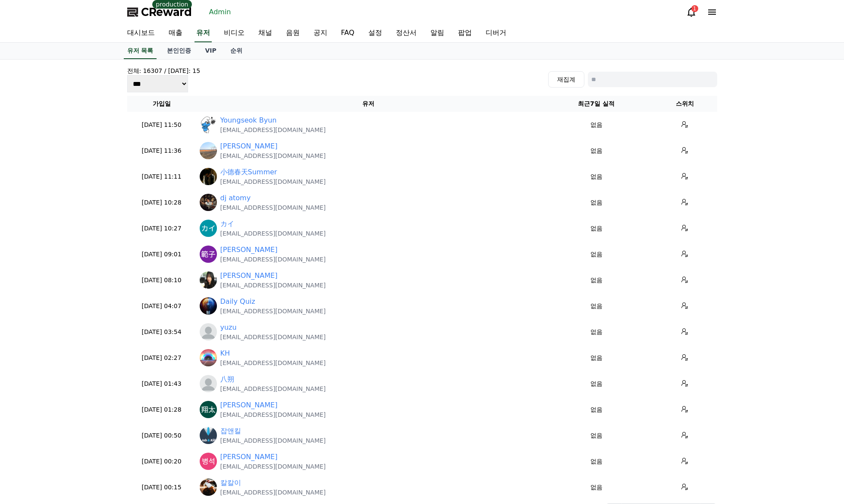 The height and width of the screenshot is (504, 844). Describe the element at coordinates (248, 121) in the screenshot. I see `a: Youngseok Byun` at that location.